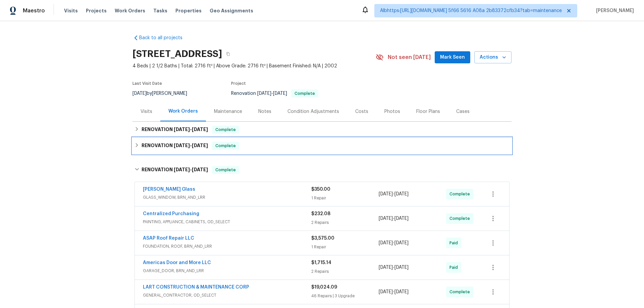 This screenshot has width=644, height=308. What do you see at coordinates (146, 112) in the screenshot?
I see `div: Visits` at bounding box center [146, 112].